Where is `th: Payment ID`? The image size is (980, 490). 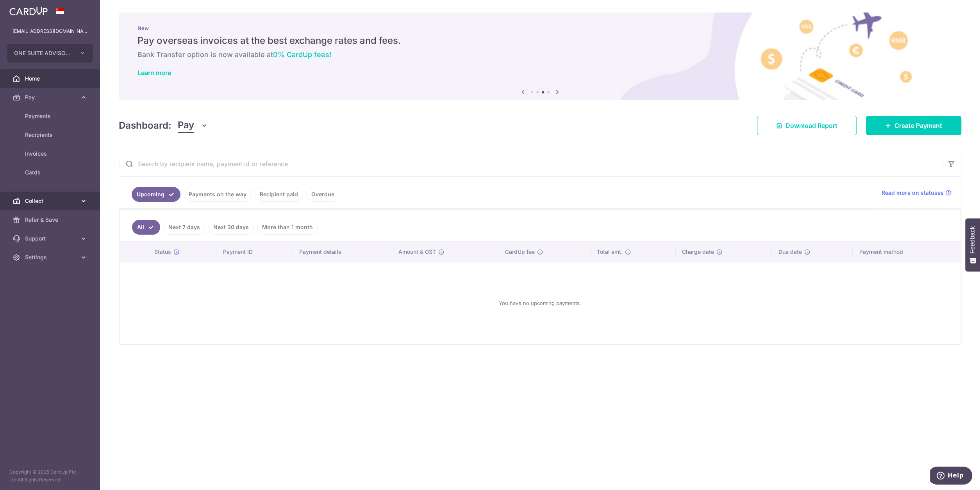 th: Payment ID is located at coordinates (255, 251).